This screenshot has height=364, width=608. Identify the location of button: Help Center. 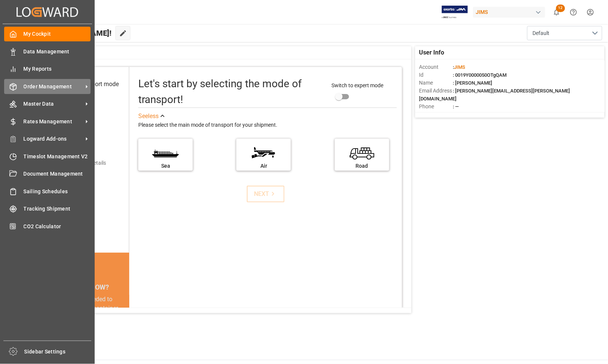
(574, 12).